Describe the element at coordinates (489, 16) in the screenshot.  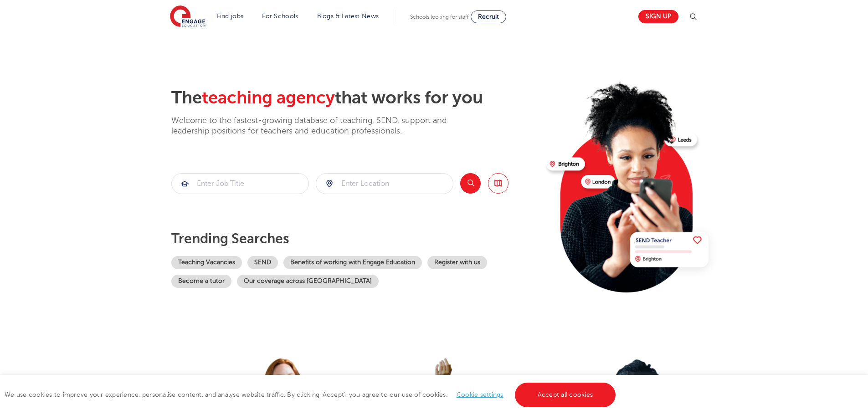
I see `span: Recruit` at that location.